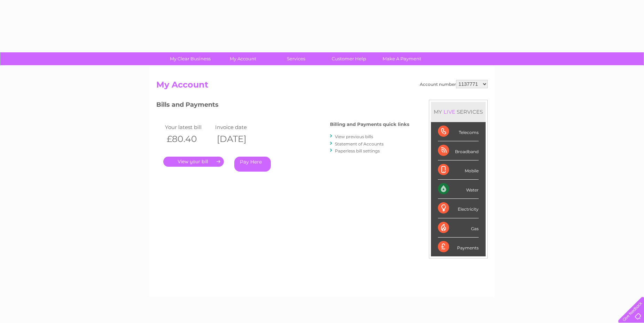 The image size is (644, 323). What do you see at coordinates (243, 58) in the screenshot?
I see `a: My Account` at bounding box center [243, 58].